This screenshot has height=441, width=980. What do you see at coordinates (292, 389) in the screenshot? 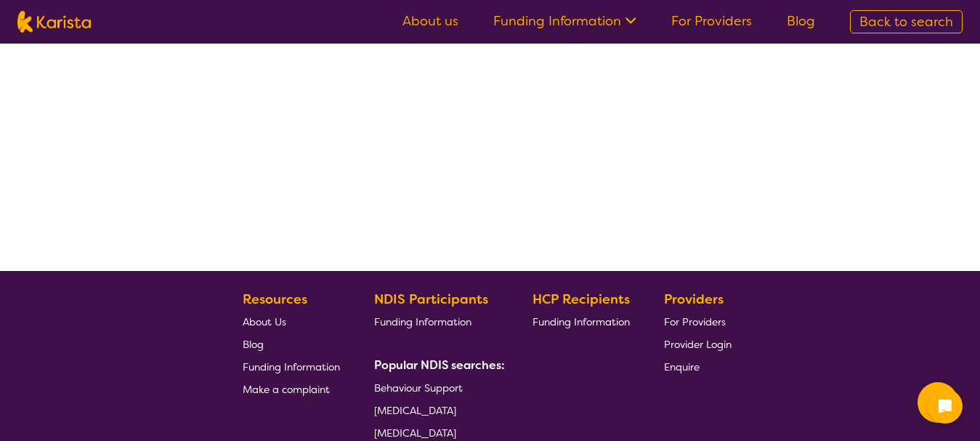
I see `a: Make a complaint` at bounding box center [292, 389].